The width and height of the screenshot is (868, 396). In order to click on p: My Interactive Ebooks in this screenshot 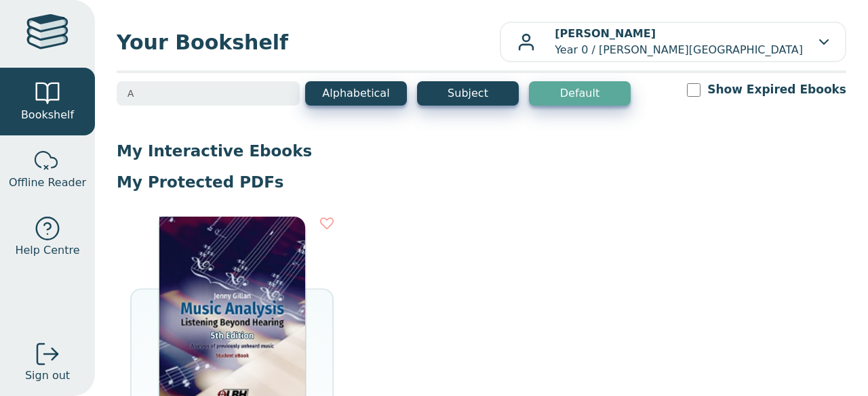, I will do `click(481, 151)`.